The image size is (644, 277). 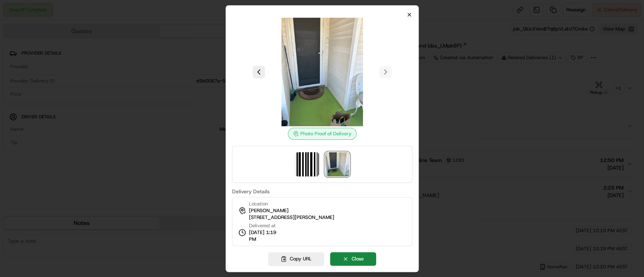 I want to click on label: Delivery Details, so click(x=322, y=192).